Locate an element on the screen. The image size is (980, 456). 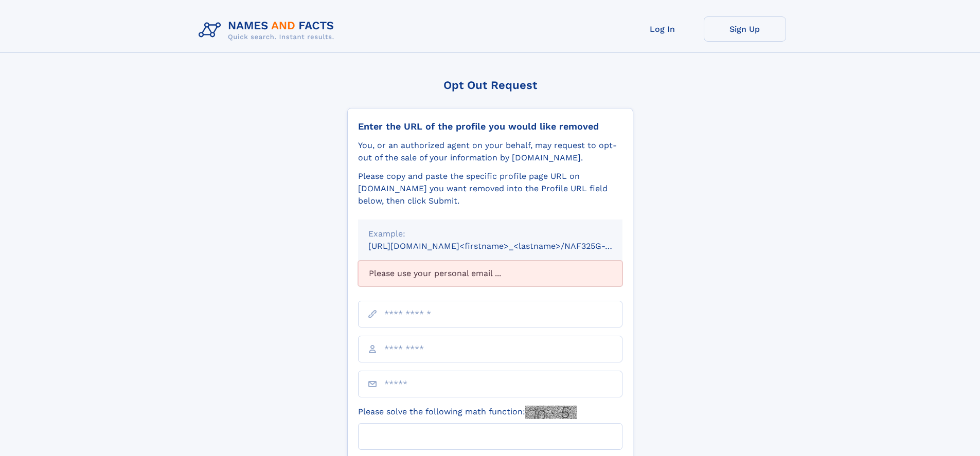
a: Sign Up is located at coordinates (745, 29).